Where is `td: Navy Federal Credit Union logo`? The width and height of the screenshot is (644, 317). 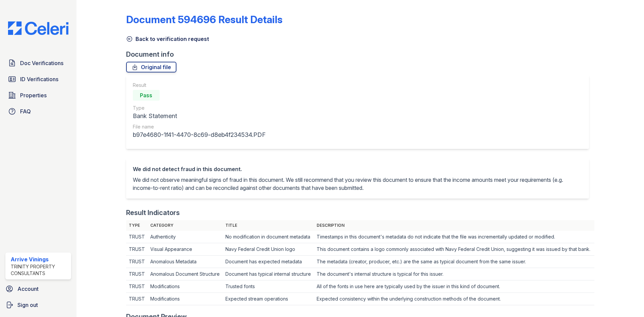 td: Navy Federal Credit Union logo is located at coordinates (269, 250).